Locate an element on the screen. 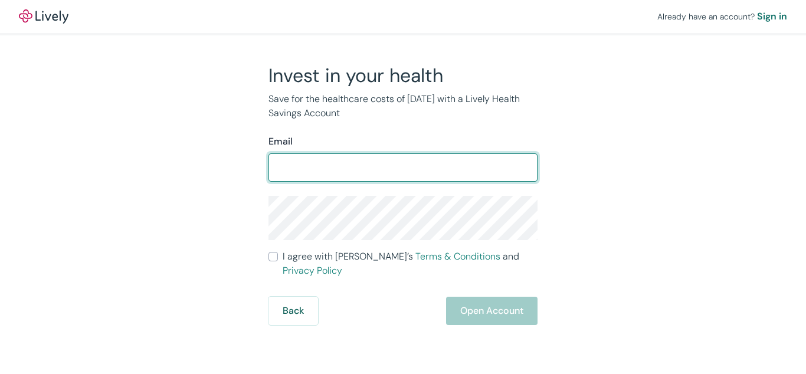 This screenshot has width=806, height=374. label: Email is located at coordinates (280, 142).